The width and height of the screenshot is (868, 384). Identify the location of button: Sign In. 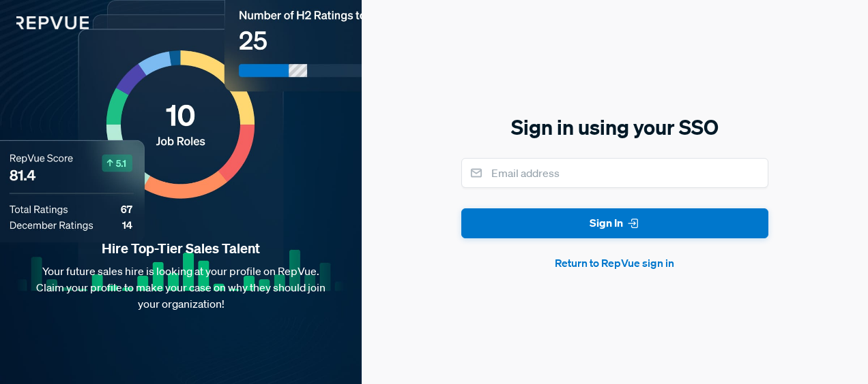
(614, 224).